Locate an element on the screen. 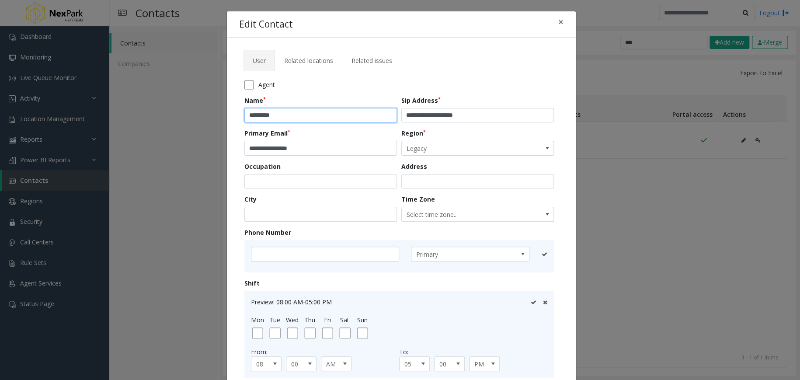  label: Address is located at coordinates (414, 166).